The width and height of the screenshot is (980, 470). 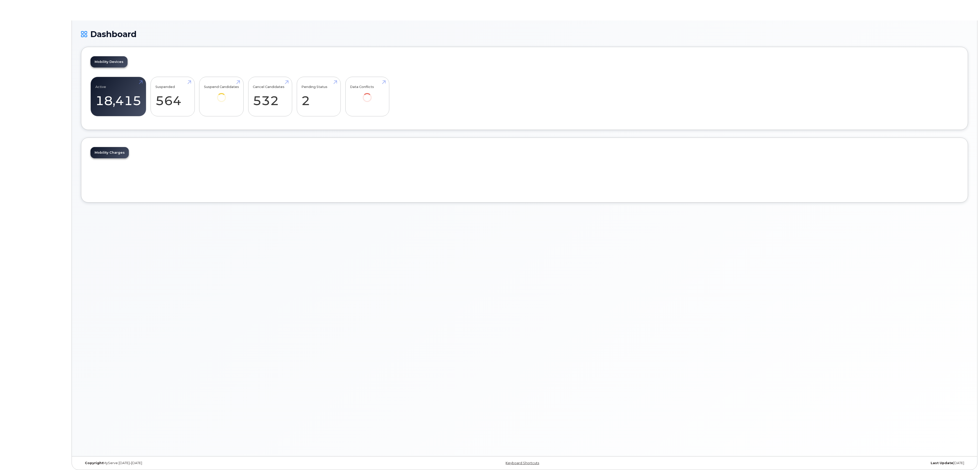 What do you see at coordinates (942, 463) in the screenshot?
I see `strong: Last Update` at bounding box center [942, 463].